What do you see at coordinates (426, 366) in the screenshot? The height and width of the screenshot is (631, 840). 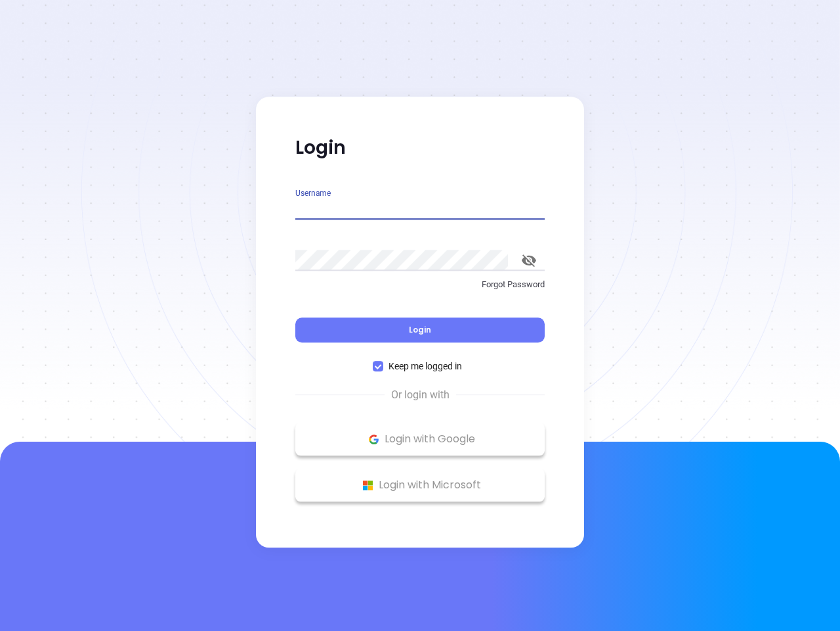 I see `span: Keep me logged in` at bounding box center [426, 366].